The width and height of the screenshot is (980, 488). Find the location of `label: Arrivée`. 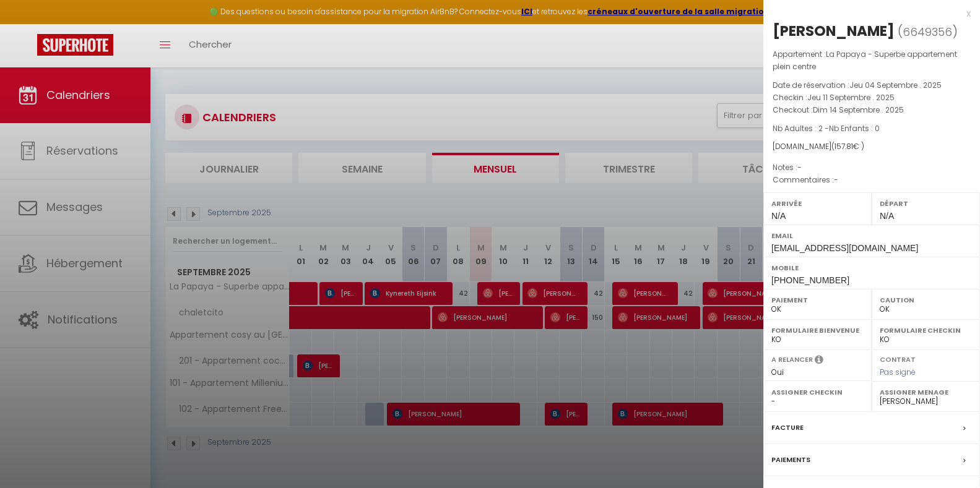

label: Arrivée is located at coordinates (817, 203).